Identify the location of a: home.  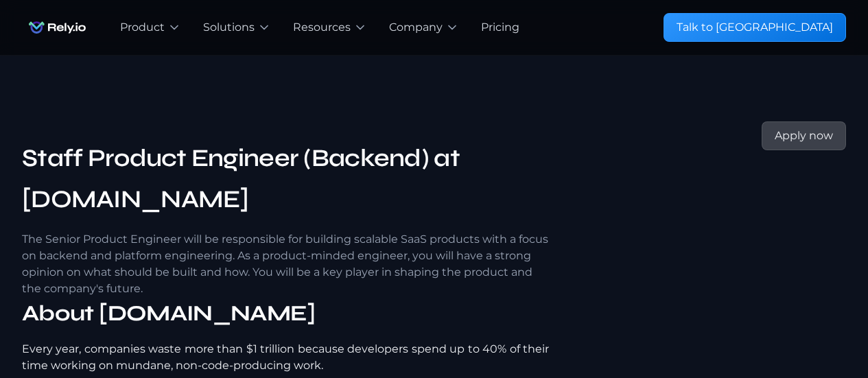
(57, 27).